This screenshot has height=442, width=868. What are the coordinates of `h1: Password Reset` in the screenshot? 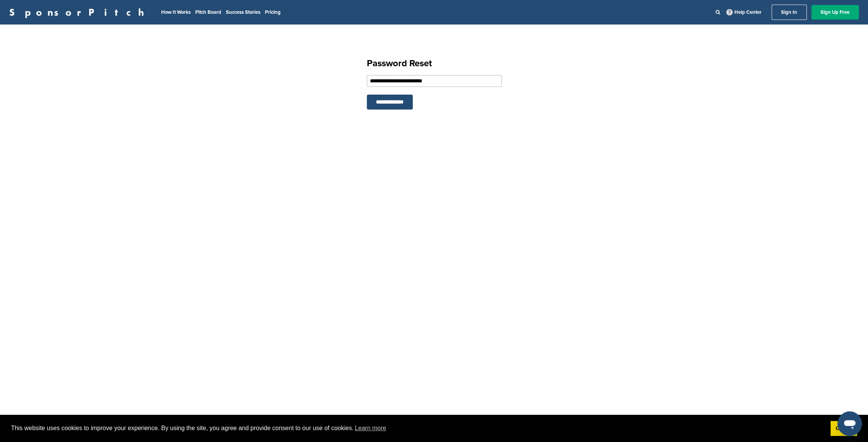 It's located at (434, 64).